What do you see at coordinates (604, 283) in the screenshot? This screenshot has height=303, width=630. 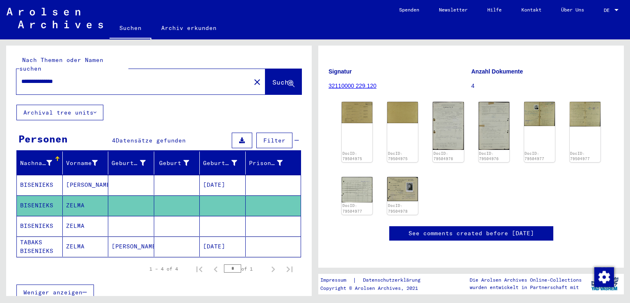 I see `img: yv_logo.png` at bounding box center [604, 283].